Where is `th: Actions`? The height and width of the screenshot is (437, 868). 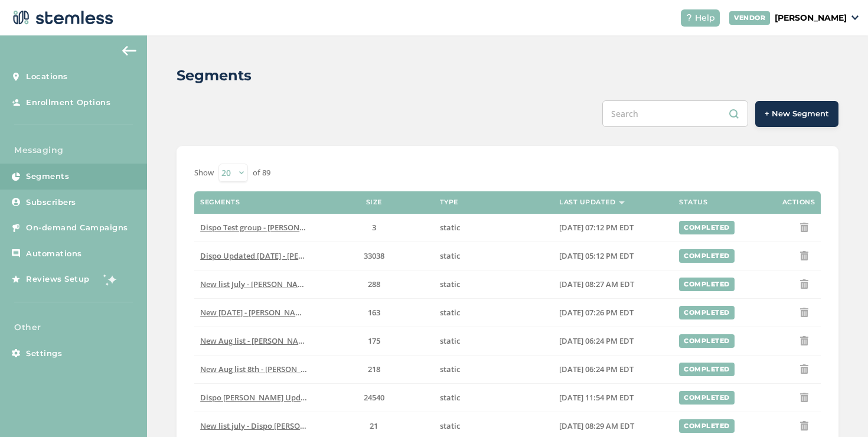 th: Actions is located at coordinates (777, 203).